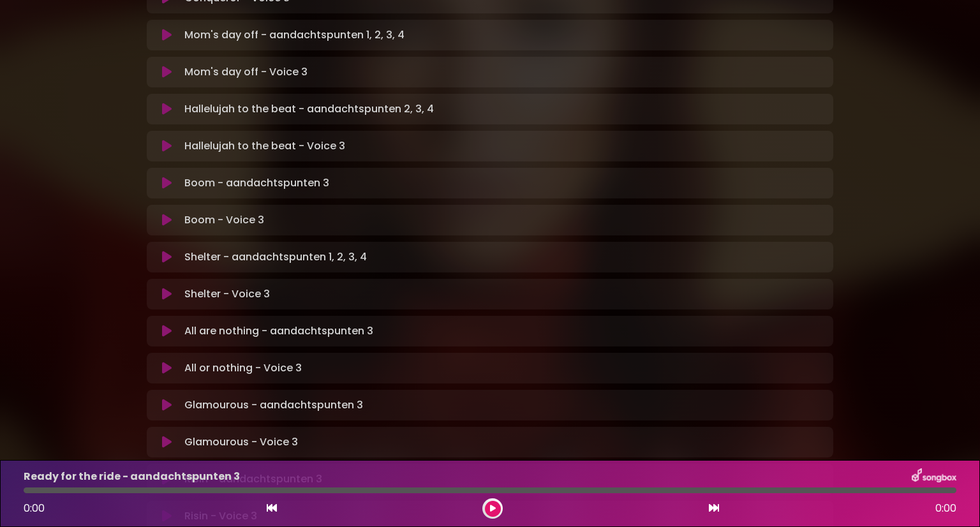 Image resolution: width=980 pixels, height=527 pixels. Describe the element at coordinates (279, 331) in the screenshot. I see `p: All are nothing - aandachtspunten 3` at that location.